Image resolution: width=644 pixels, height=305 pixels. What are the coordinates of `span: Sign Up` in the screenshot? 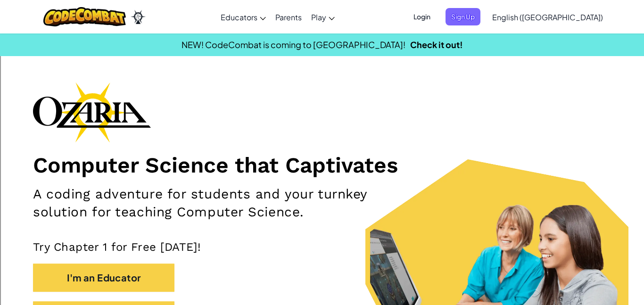 It's located at (463, 16).